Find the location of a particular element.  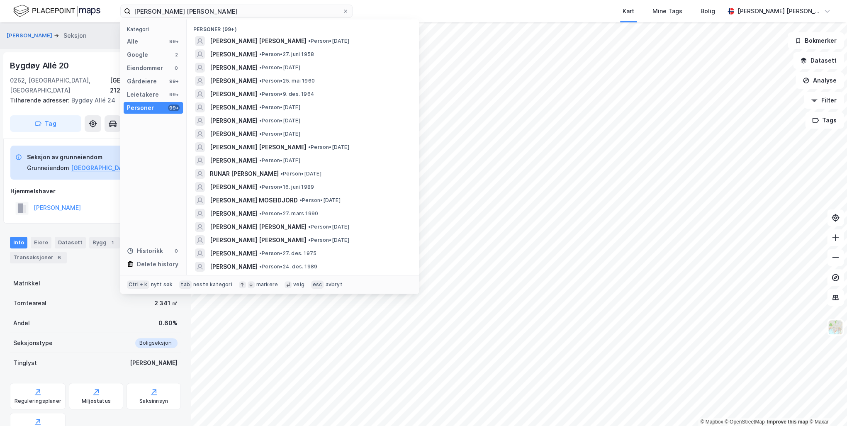

button: Tags is located at coordinates (824, 120).